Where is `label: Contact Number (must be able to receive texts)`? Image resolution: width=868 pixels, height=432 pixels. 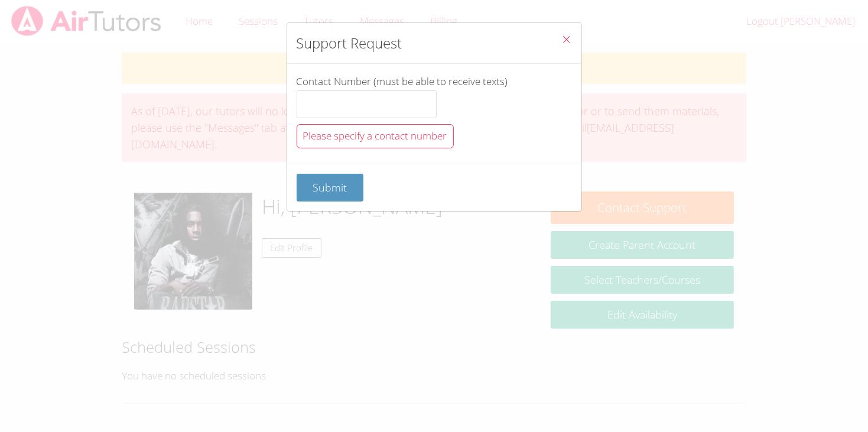 label: Contact Number (must be able to receive texts) is located at coordinates (434, 97).